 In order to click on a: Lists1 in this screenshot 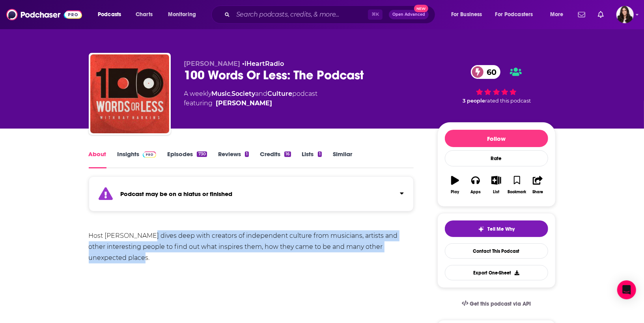, I will do `click(312, 159)`.